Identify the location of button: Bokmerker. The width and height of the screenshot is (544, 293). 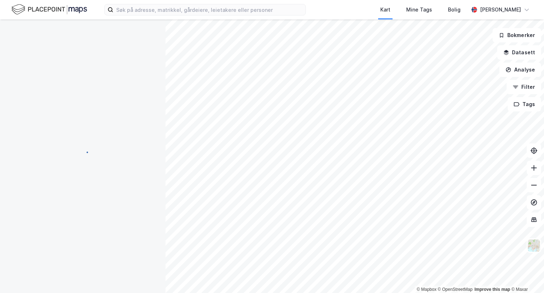
(516, 35).